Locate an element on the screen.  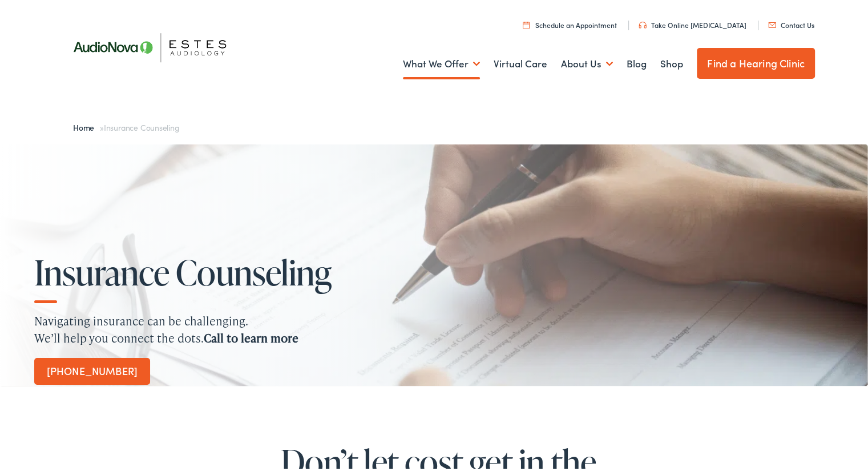
h1: Insurance Counseling is located at coordinates (194, 270).